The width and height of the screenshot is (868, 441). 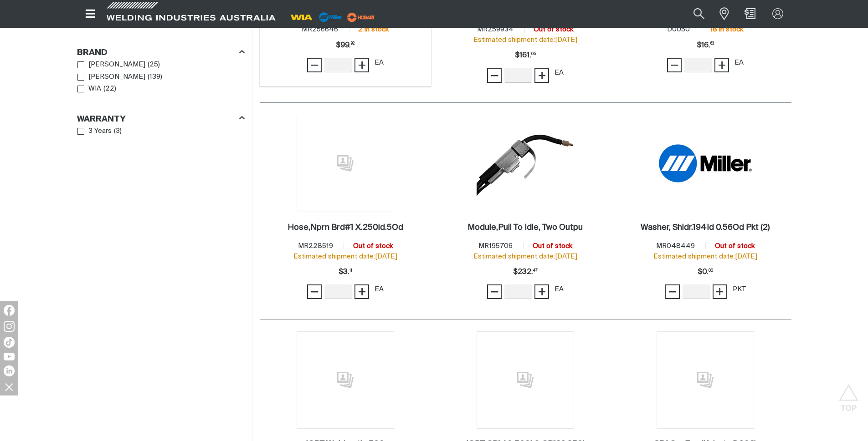 I want to click on img: Washer, Shldr.194Id 0.56Od Pkt (2), so click(x=705, y=163).